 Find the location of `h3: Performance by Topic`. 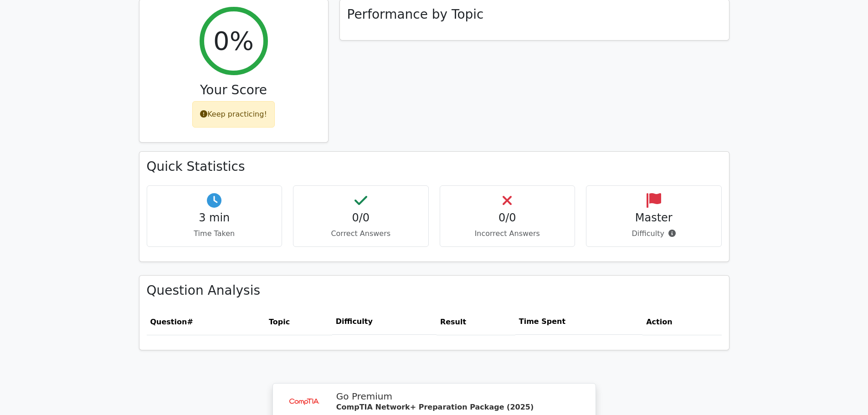

h3: Performance by Topic is located at coordinates (415, 15).